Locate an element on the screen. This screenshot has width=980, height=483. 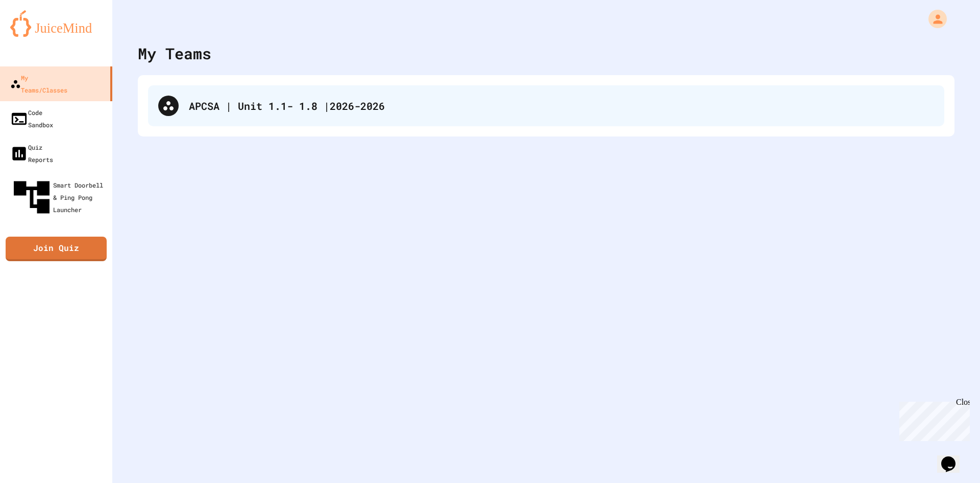
a: Join Quiz is located at coordinates (56, 249).